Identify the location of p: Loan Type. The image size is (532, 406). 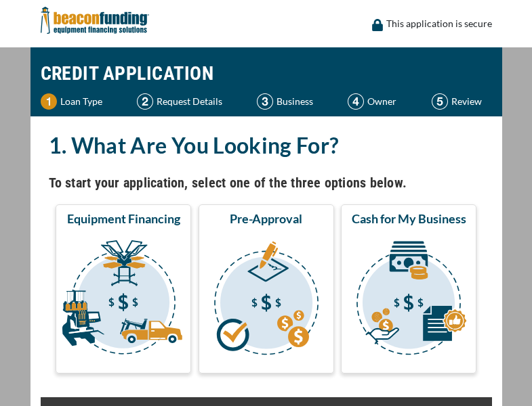
(81, 101).